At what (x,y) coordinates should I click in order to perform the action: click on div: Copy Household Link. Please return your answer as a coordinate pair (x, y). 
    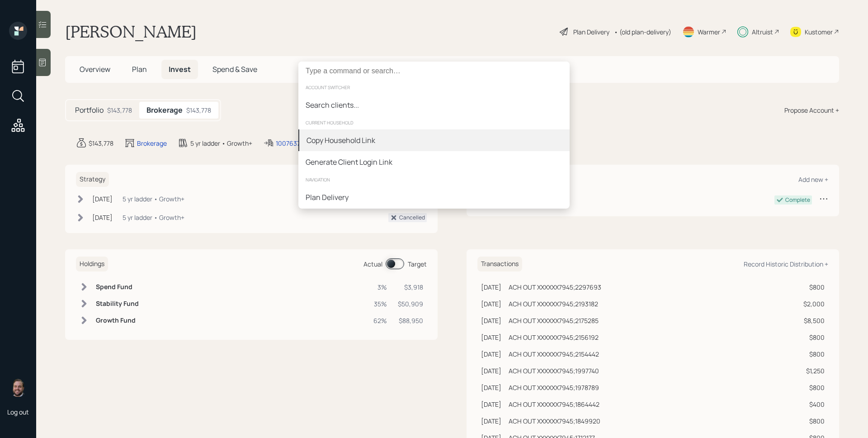
    Looking at the image, I should click on (341, 141).